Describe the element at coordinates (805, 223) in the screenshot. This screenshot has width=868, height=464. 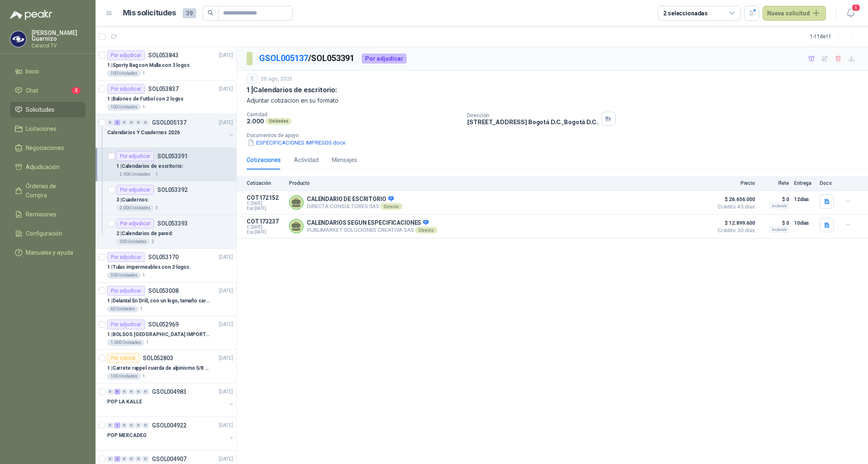
I see `p: 10 días` at that location.